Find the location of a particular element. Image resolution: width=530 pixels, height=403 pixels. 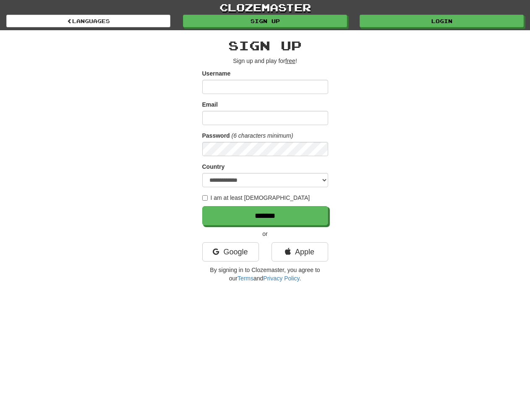

label: Email is located at coordinates (210, 105).